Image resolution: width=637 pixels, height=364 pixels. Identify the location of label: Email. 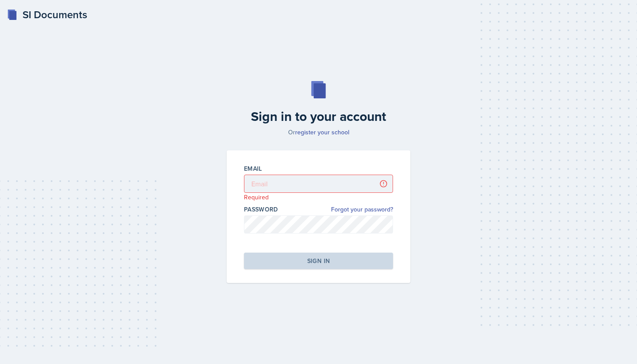
(253, 168).